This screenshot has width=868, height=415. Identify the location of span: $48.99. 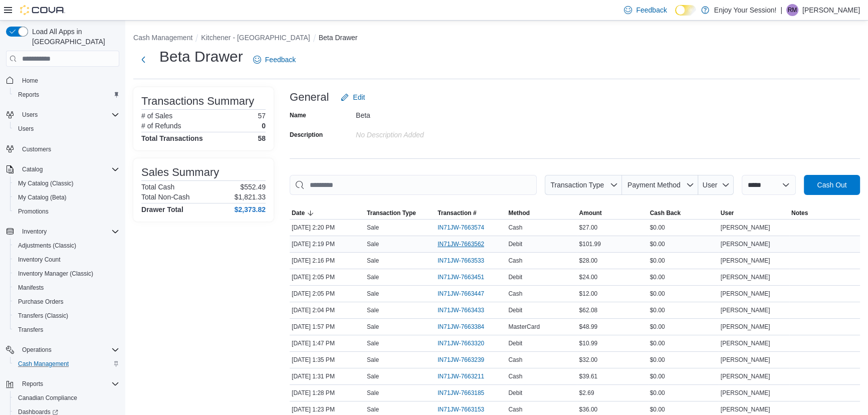
(588, 327).